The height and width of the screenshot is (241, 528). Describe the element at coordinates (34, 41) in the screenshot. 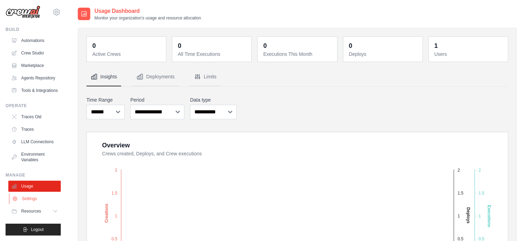

I see `a: Automations` at that location.